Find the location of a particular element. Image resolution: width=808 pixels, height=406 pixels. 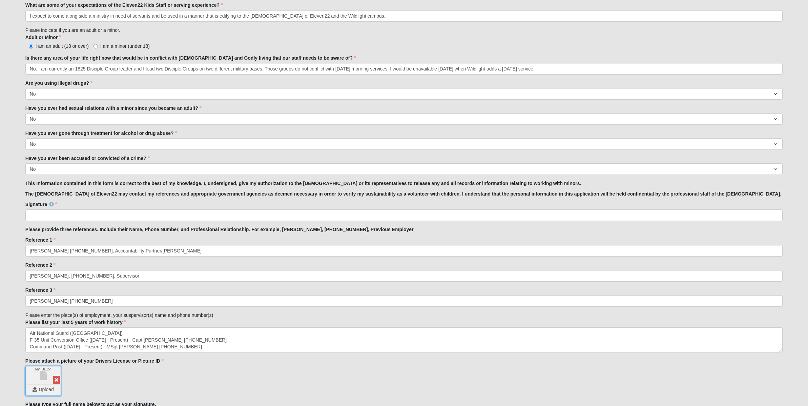

span: I am a minor (under 18) is located at coordinates (125, 46).